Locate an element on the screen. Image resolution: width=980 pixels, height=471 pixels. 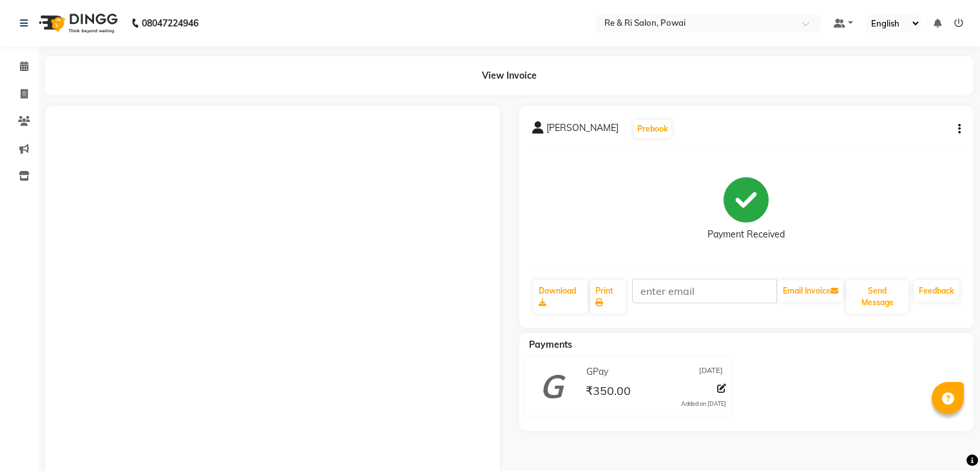
b: 08047224946 is located at coordinates (170, 23).